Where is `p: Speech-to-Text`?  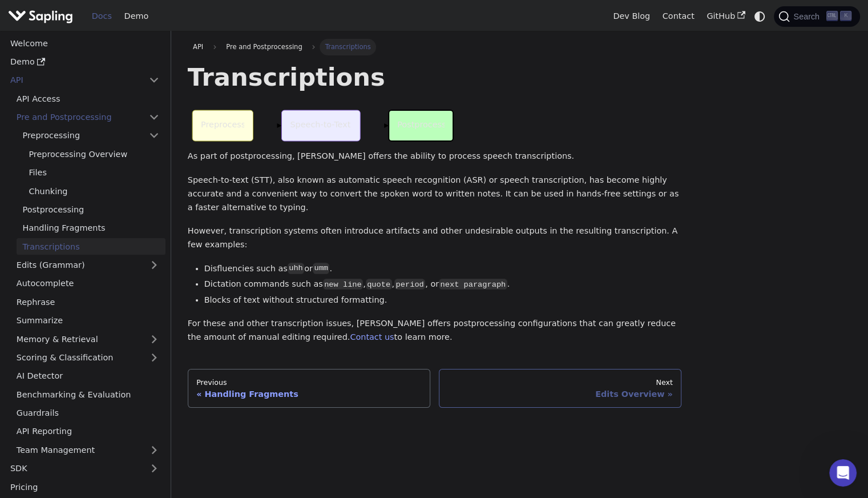
p: Speech-to-Text is located at coordinates (320, 125).